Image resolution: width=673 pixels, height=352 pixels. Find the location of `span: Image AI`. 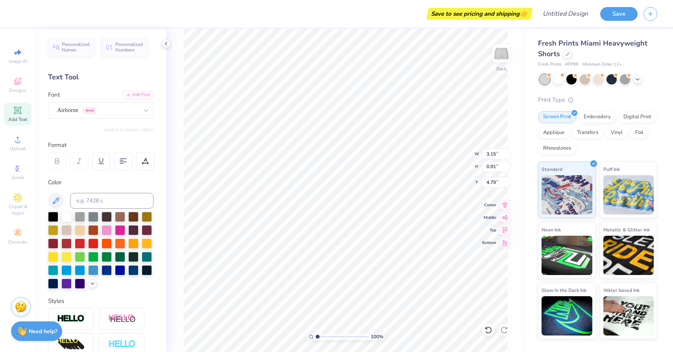

span: Image AI is located at coordinates (18, 61).